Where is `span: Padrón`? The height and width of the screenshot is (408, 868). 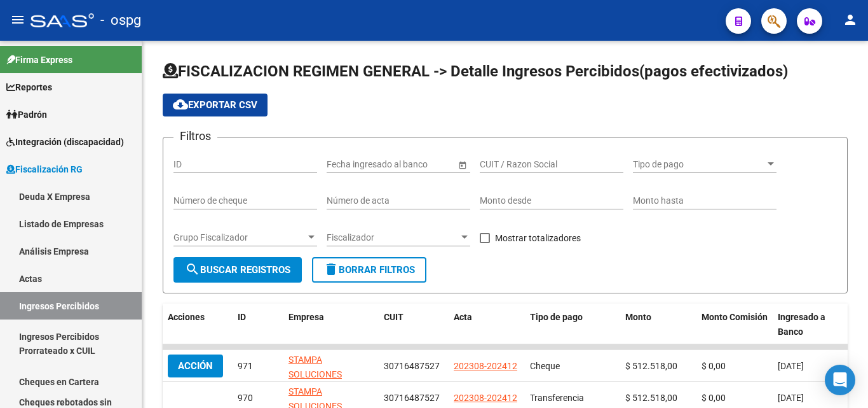
span: Padrón is located at coordinates (26, 114).